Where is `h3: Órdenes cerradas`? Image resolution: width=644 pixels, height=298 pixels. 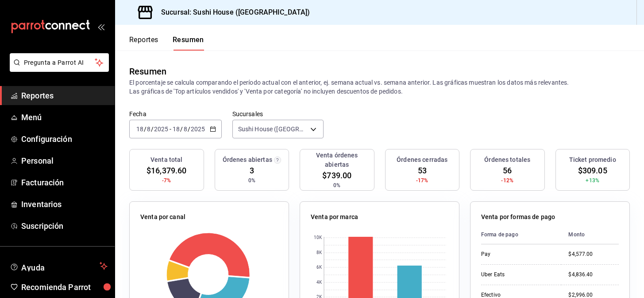
h3: Órdenes cerradas is located at coordinates (422, 160).